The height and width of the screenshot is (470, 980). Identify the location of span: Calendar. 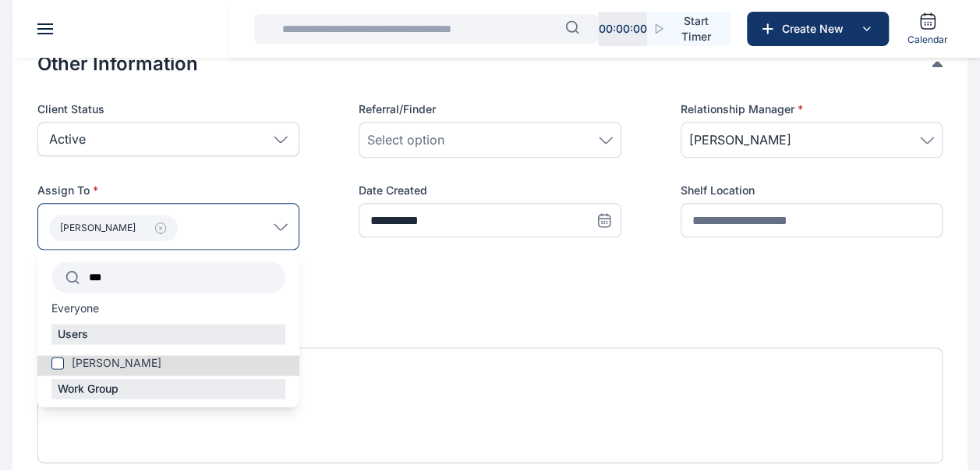
(927, 40).